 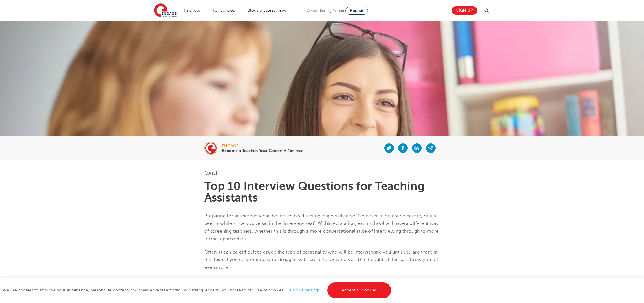 What do you see at coordinates (322, 260) in the screenshot?
I see `p: Often, it can be difficult to gauge the type of personality who will be interviewing you until yo...` at bounding box center [322, 260].